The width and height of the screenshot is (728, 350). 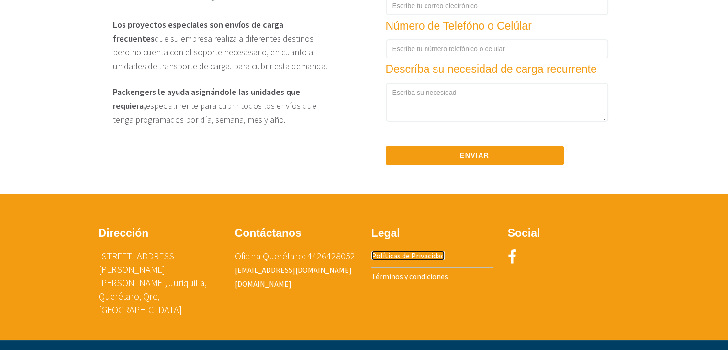 I want to click on b: Legal, so click(x=386, y=233).